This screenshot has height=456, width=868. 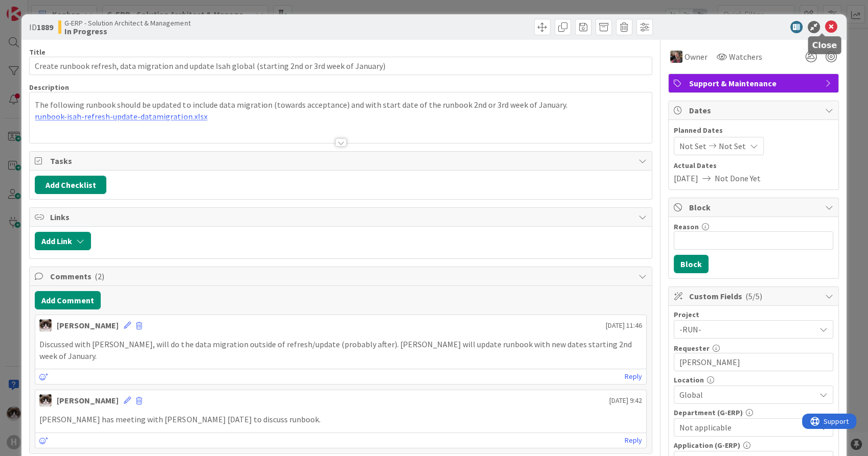 I want to click on div: Application (G-ERP), so click(x=754, y=446).